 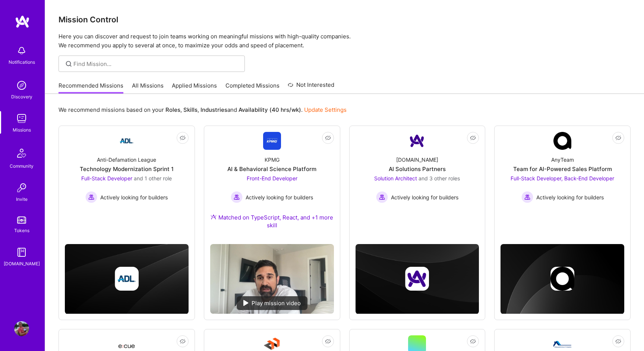 I want to click on h3: Mission Control, so click(x=344, y=20).